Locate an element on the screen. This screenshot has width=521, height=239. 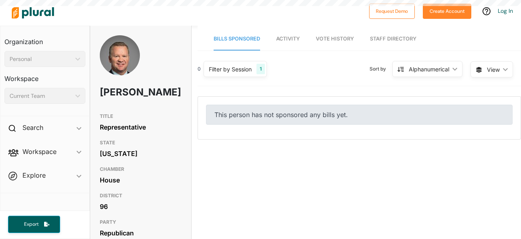
div: Current Team is located at coordinates (41, 96).